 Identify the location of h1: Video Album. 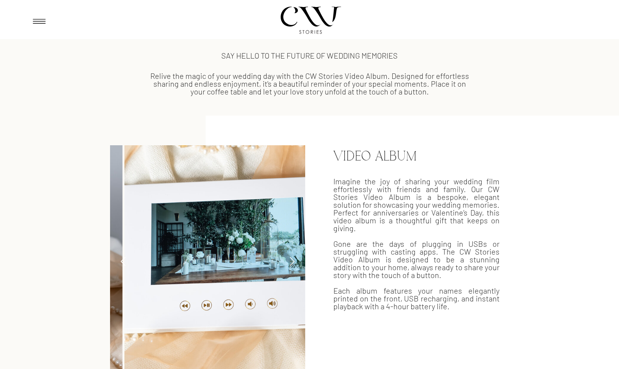
(395, 160).